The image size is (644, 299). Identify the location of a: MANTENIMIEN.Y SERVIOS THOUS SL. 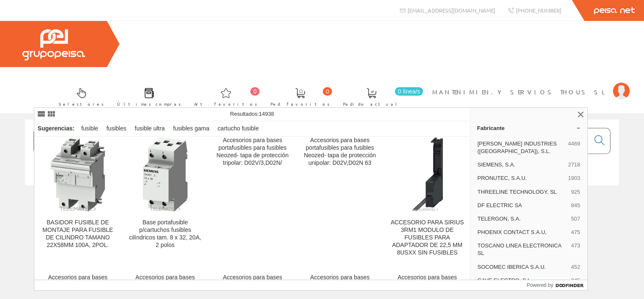
(531, 85).